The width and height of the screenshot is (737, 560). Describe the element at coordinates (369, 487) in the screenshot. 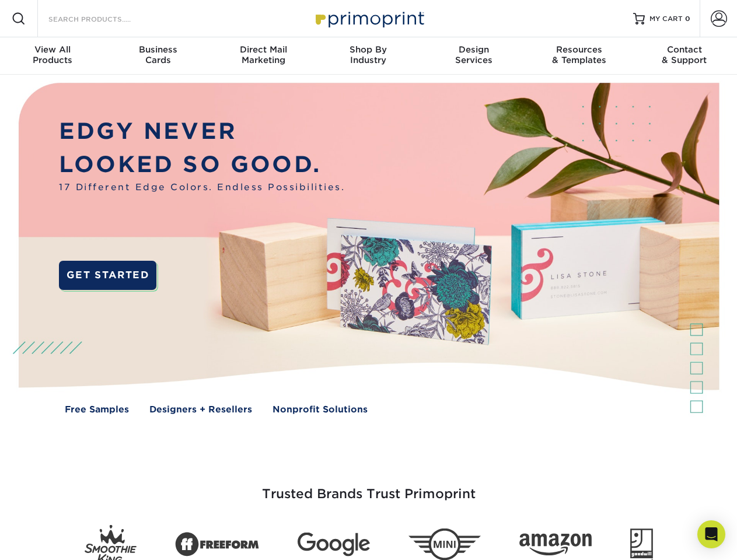

I see `h3: Trusted Brands Trust Primoprint` at that location.